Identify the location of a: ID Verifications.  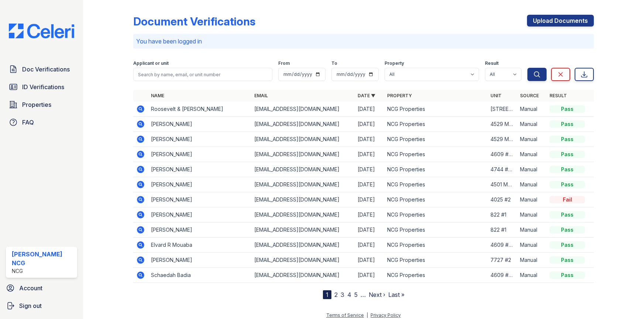
(42, 87).